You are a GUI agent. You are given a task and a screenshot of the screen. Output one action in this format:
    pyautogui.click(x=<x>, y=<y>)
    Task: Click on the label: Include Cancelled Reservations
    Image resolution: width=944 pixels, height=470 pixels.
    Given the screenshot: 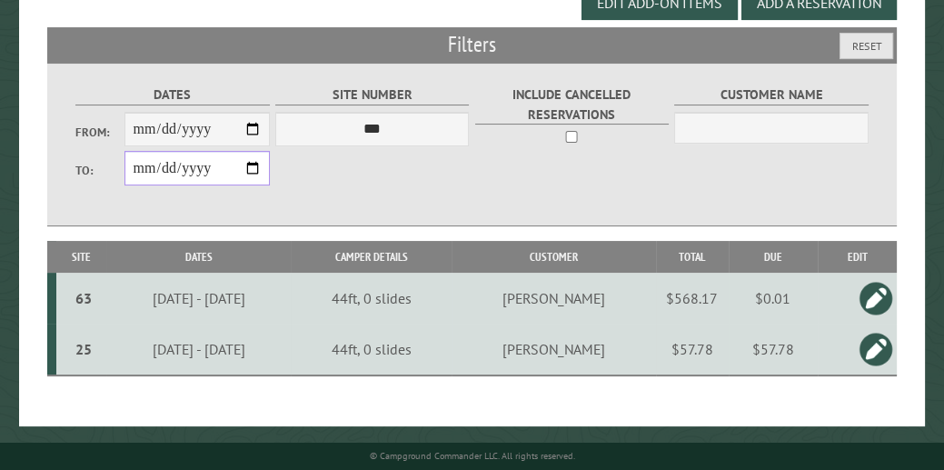 What is the action you would take?
    pyautogui.click(x=571, y=104)
    